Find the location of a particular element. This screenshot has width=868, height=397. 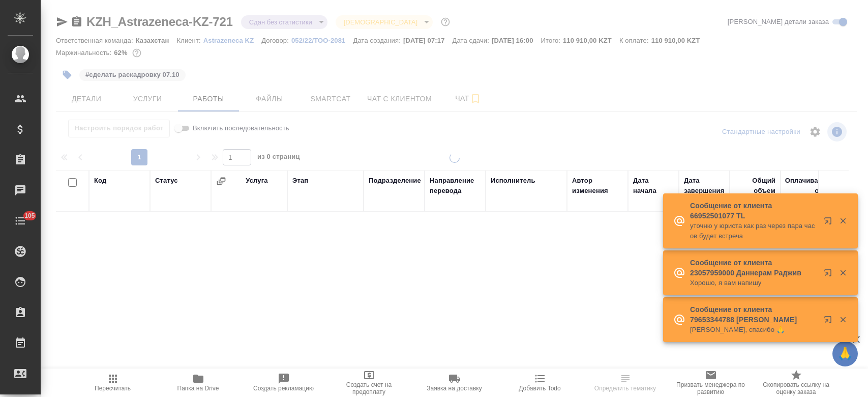

p: Сообщение от клиента 23057959000 Даннерам Раджив is located at coordinates (754, 268).